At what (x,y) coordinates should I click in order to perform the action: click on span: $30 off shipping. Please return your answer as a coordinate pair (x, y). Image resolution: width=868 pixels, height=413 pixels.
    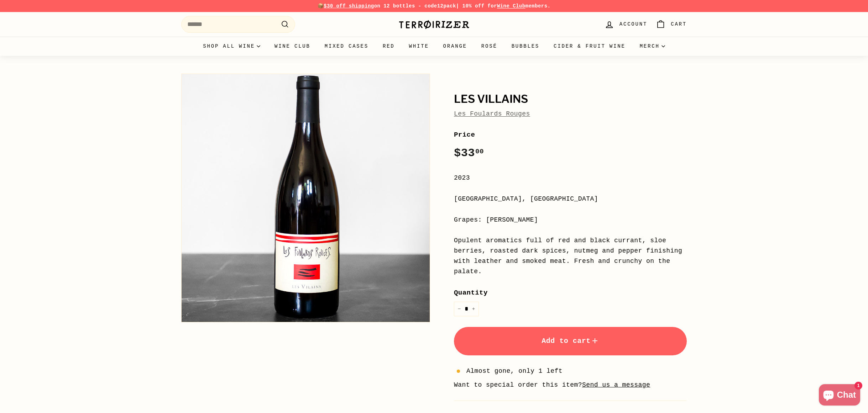
    Looking at the image, I should click on (349, 6).